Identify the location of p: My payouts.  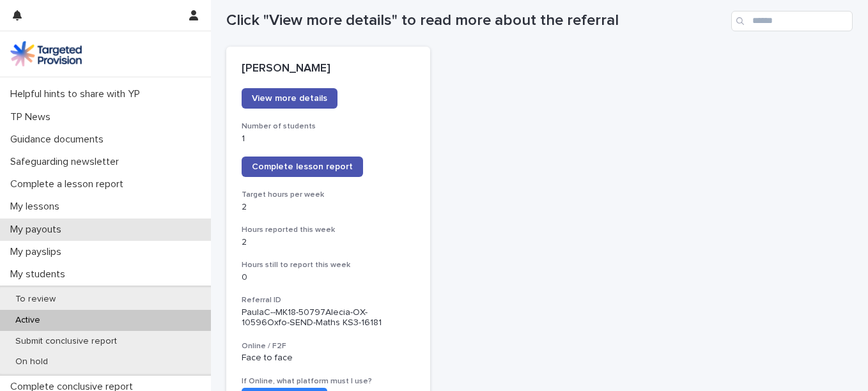
(39, 230).